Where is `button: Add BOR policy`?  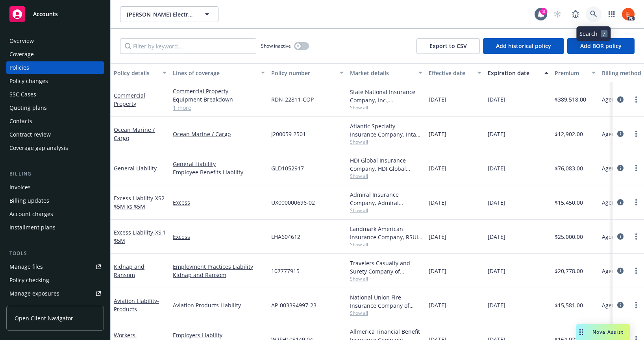
button: Add BOR policy is located at coordinates (601, 46).